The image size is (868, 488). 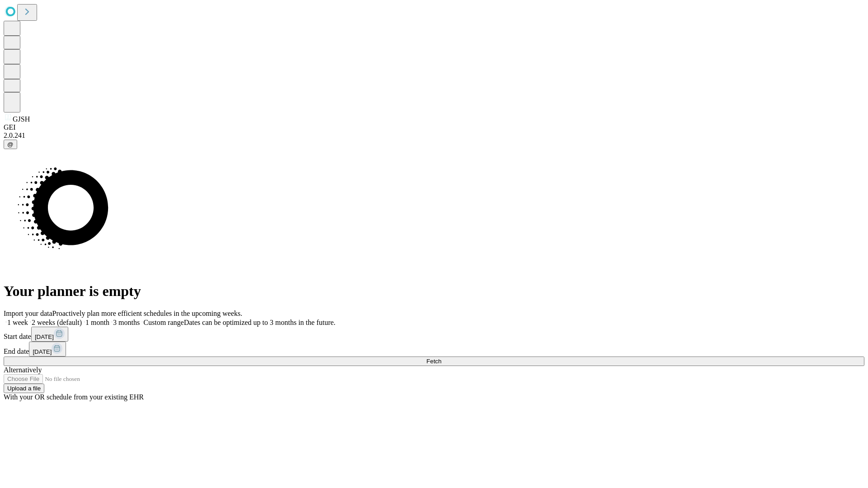 I want to click on span: Custom range, so click(x=163, y=322).